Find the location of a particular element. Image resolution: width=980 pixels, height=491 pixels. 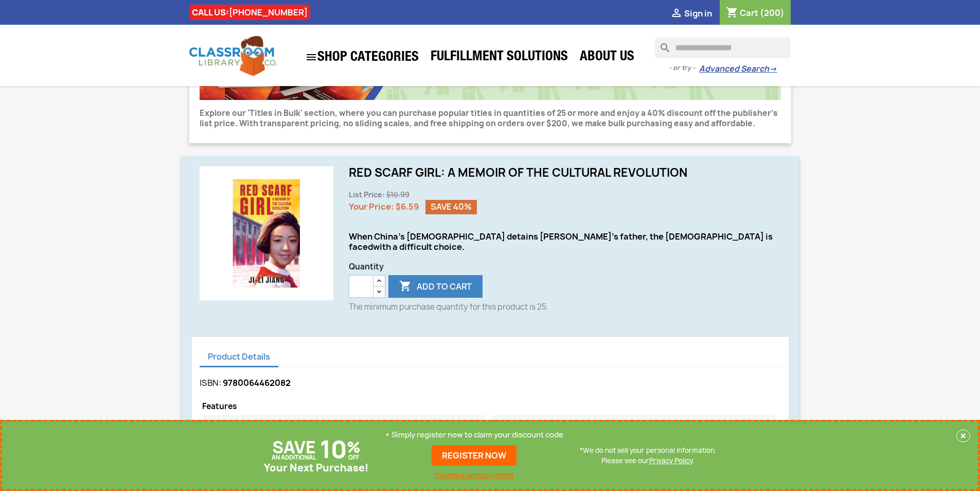

p: Explore our 'Titles in Bulk' section, where you can purchase popular titles in quantities of 25 o... is located at coordinates (491, 119).